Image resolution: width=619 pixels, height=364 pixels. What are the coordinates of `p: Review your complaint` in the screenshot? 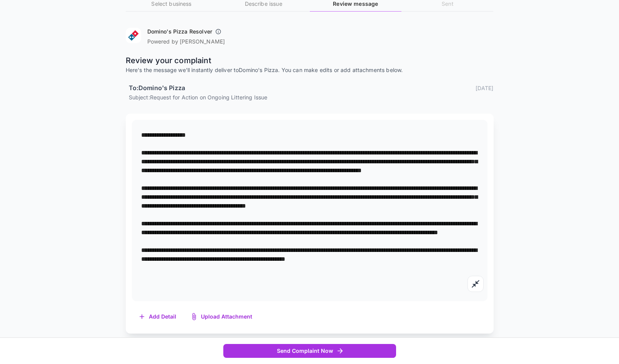 It's located at (310, 60).